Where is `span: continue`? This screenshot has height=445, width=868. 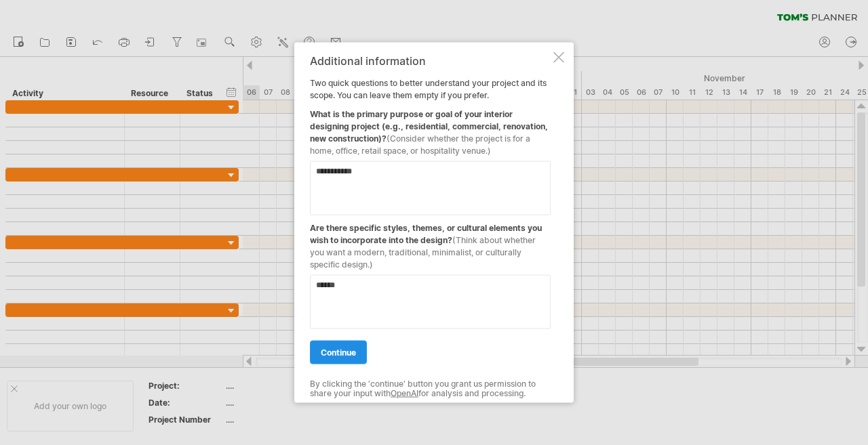
span: continue is located at coordinates (338, 352).